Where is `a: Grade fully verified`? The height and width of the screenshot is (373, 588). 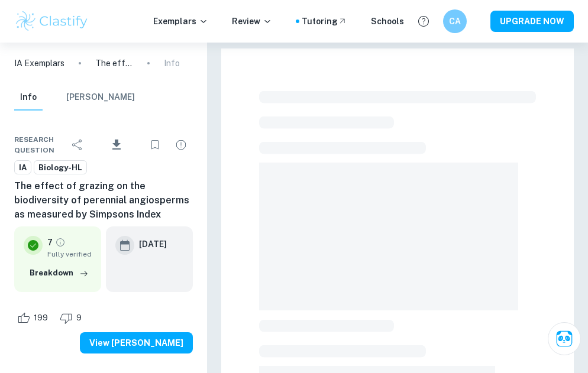
a: Grade fully verified is located at coordinates (61, 242).